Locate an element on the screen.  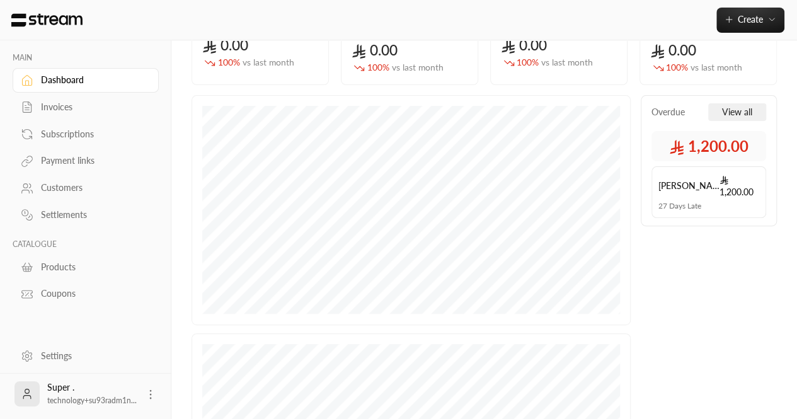
a: Settings is located at coordinates (86, 356).